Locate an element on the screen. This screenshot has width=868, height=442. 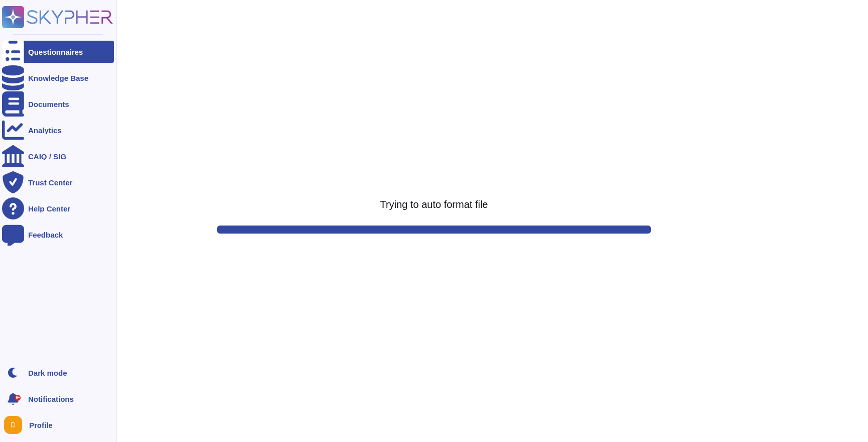
div: Analytics is located at coordinates (45, 130).